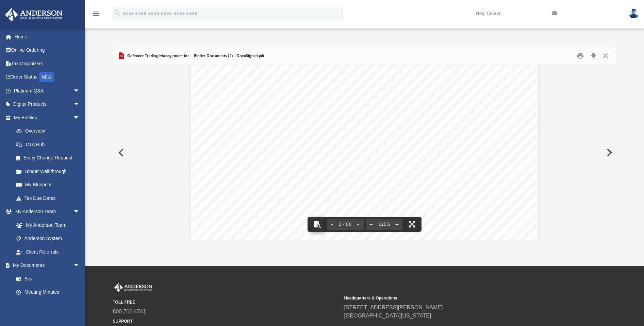 The width and height of the screenshot is (644, 326). I want to click on img: User Pic, so click(634, 13).